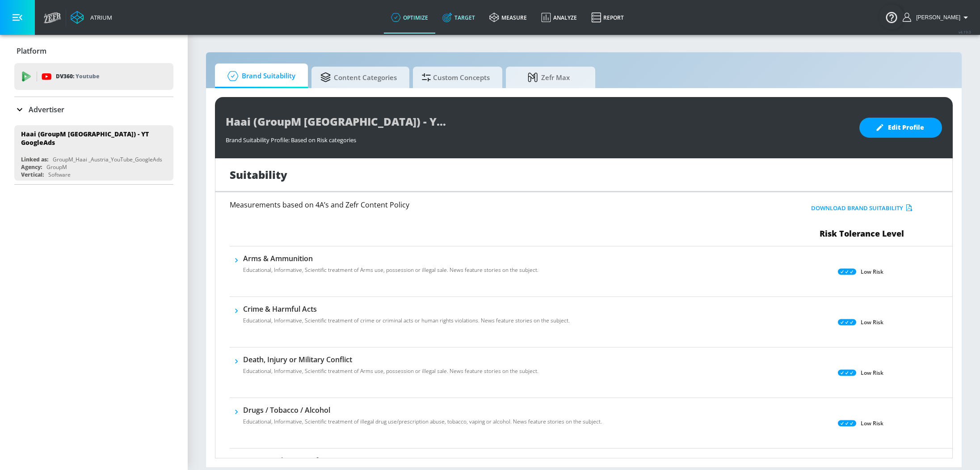 The image size is (980, 470). I want to click on button: Edit Profile, so click(901, 127).